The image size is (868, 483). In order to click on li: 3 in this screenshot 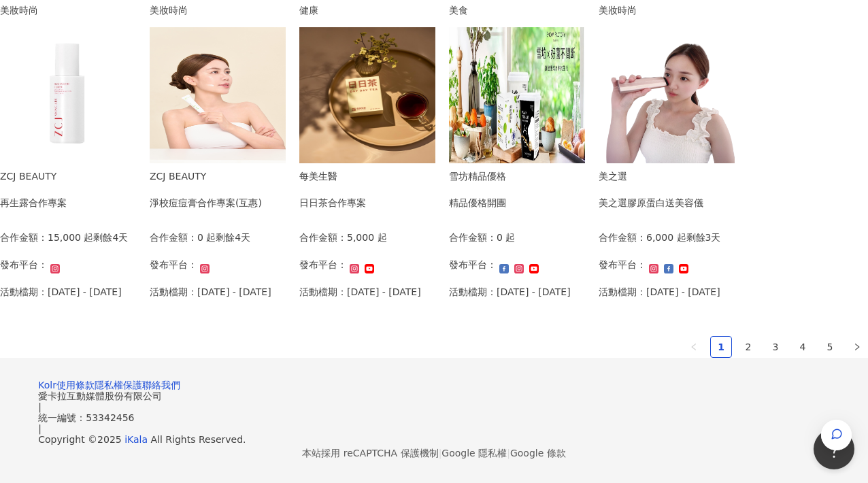, I will do `click(776, 347)`.